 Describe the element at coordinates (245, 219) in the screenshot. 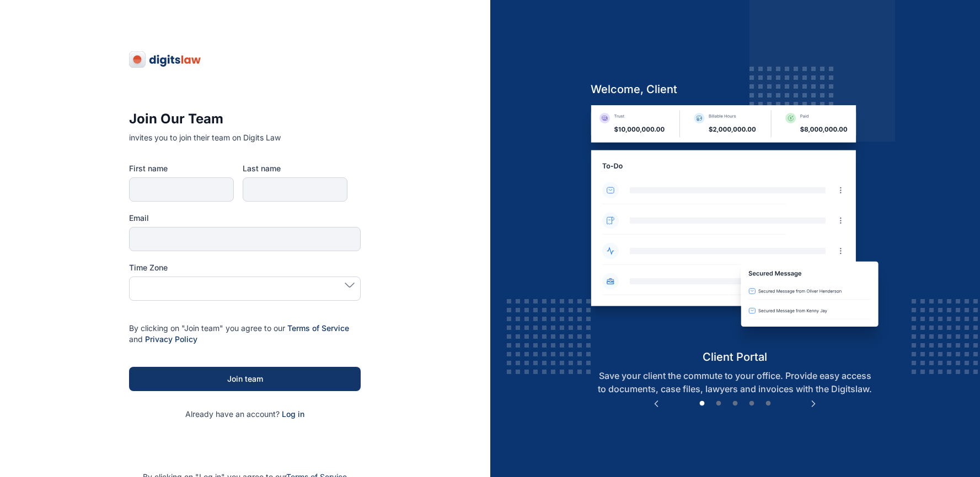

I see `label: Email` at that location.